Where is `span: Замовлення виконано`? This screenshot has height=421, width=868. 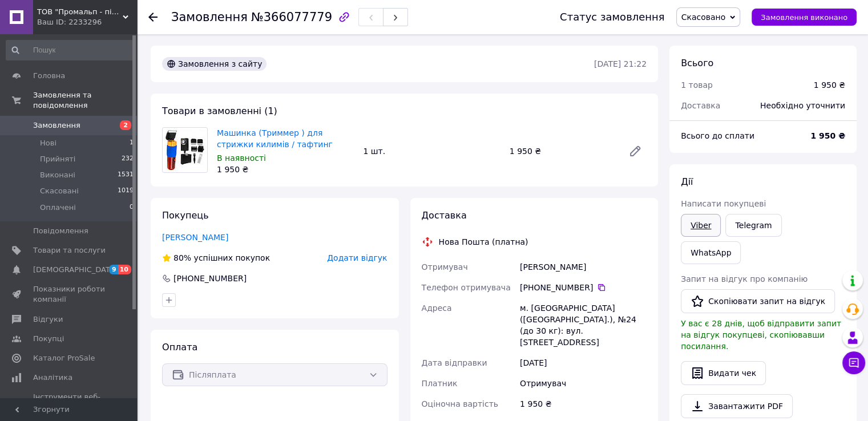
span: Замовлення виконано is located at coordinates (804, 17).